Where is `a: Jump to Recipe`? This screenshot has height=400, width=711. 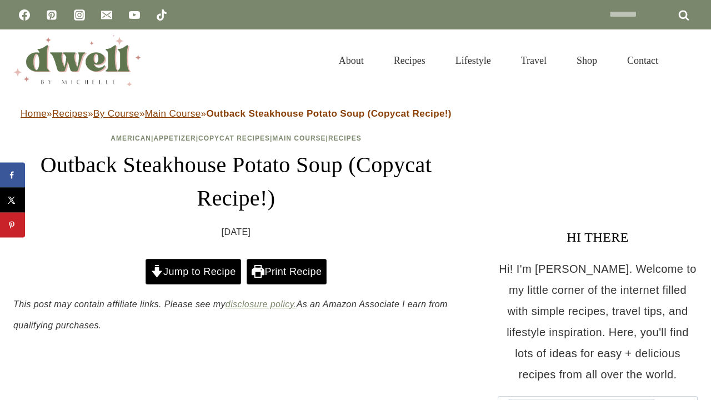
a: Jump to Recipe is located at coordinates (193, 272).